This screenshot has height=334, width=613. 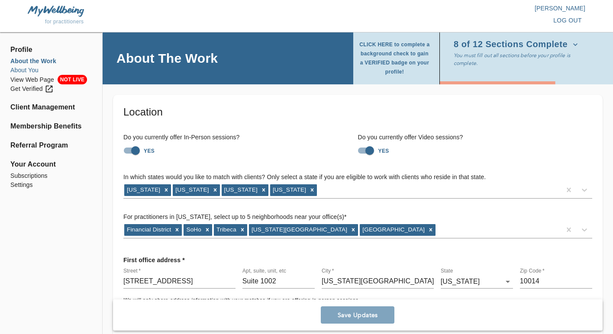 I want to click on div: Tribeca, so click(x=226, y=230).